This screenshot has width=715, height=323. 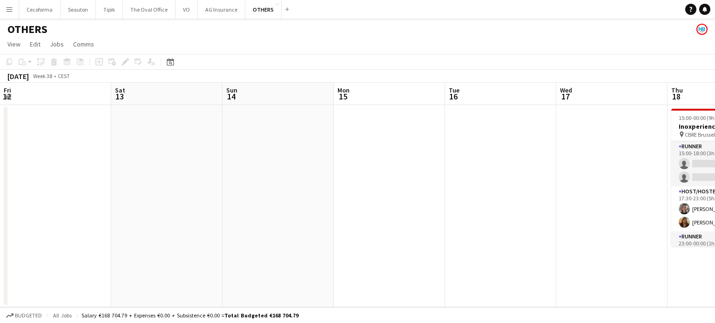 I want to click on span: 12, so click(x=7, y=96).